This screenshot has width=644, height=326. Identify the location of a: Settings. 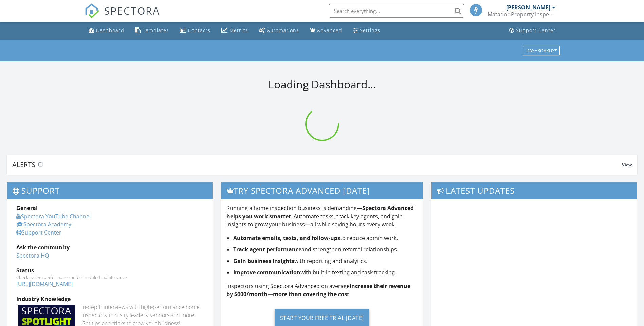
(366, 30).